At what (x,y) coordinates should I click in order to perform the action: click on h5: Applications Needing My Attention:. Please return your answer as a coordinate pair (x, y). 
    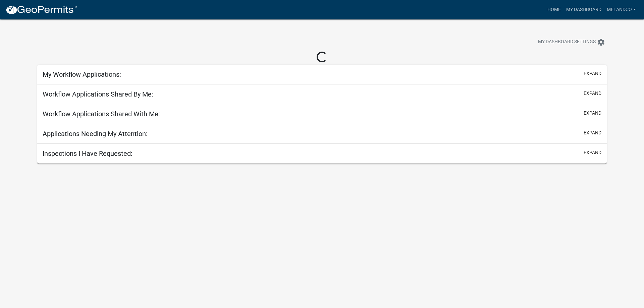
    Looking at the image, I should click on (95, 134).